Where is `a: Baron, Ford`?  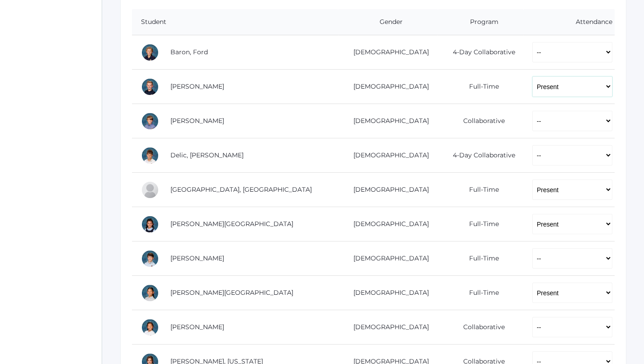
a: Baron, Ford is located at coordinates (189, 52).